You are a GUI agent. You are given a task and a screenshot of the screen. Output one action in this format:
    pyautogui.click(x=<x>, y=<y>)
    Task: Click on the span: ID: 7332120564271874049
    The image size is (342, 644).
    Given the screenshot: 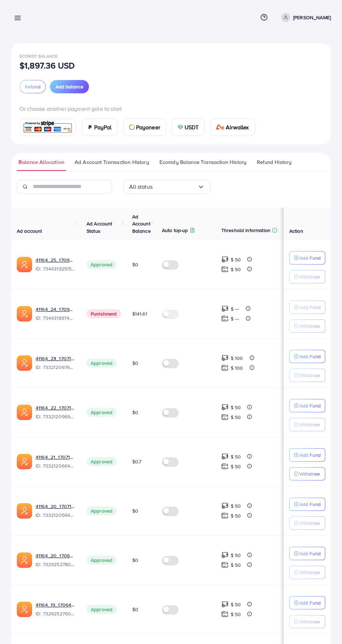 What is the action you would take?
    pyautogui.click(x=55, y=515)
    